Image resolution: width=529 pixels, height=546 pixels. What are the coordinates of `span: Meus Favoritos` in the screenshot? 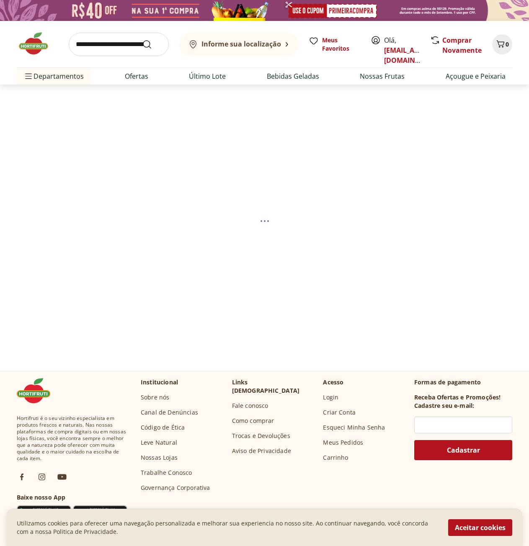 It's located at (342, 44).